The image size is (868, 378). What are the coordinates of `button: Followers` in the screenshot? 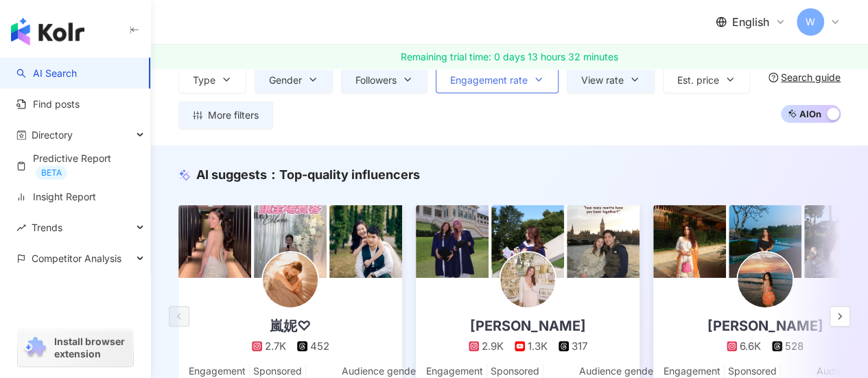 It's located at (384, 80).